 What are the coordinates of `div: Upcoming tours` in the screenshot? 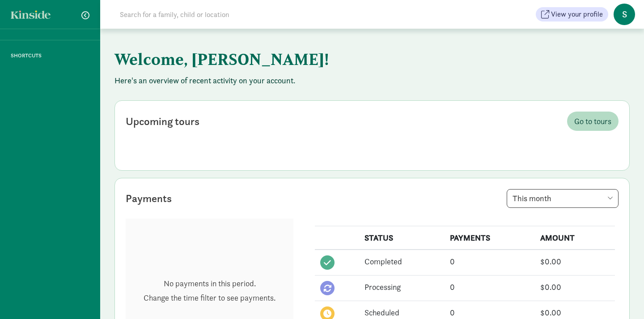 It's located at (162, 121).